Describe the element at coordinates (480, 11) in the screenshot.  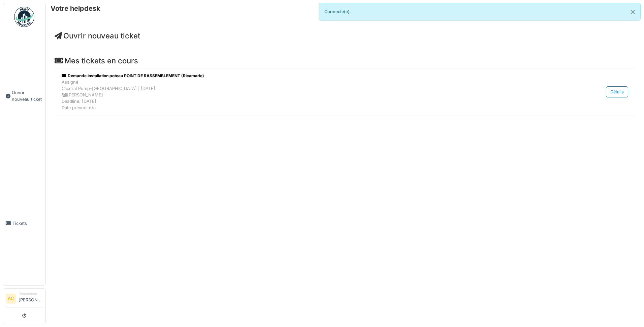
I see `div: Connecté(e).` at that location.